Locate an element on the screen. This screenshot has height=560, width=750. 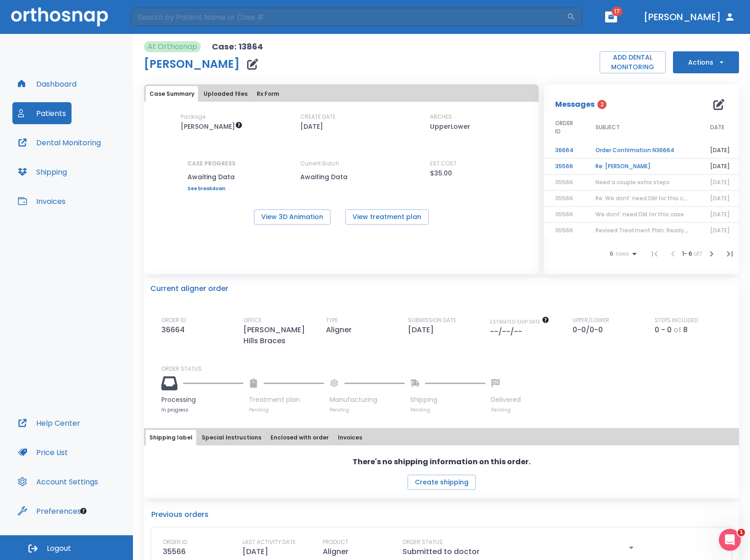
a: Shipping is located at coordinates (42, 172).